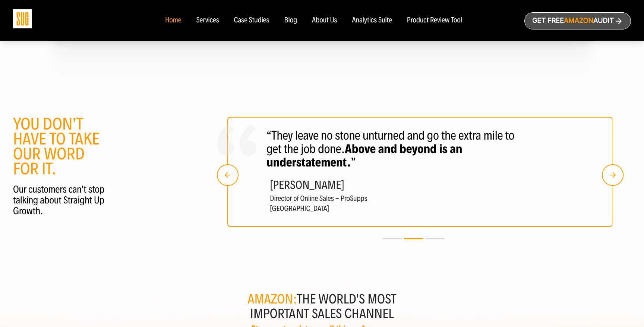 This screenshot has width=644, height=327. Describe the element at coordinates (228, 175) in the screenshot. I see `img: Left` at that location.